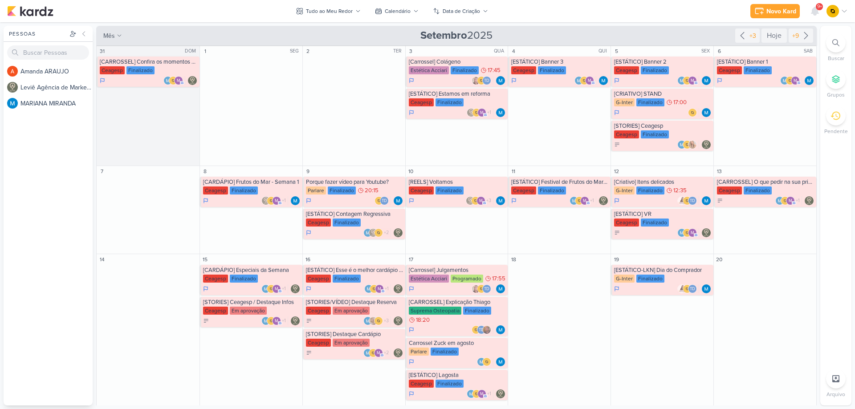 This screenshot has width=855, height=409. I want to click on span: 17:45, so click(494, 70).